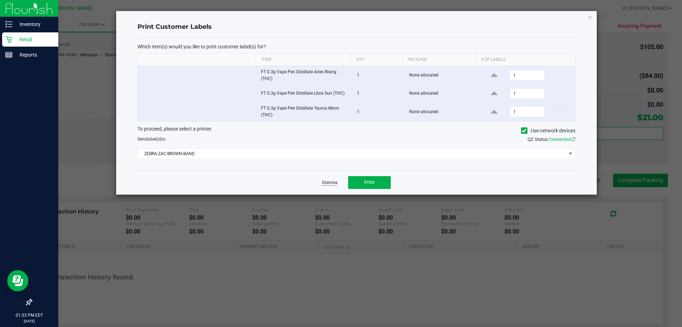  I want to click on inline-svg: Reports, so click(9, 55).